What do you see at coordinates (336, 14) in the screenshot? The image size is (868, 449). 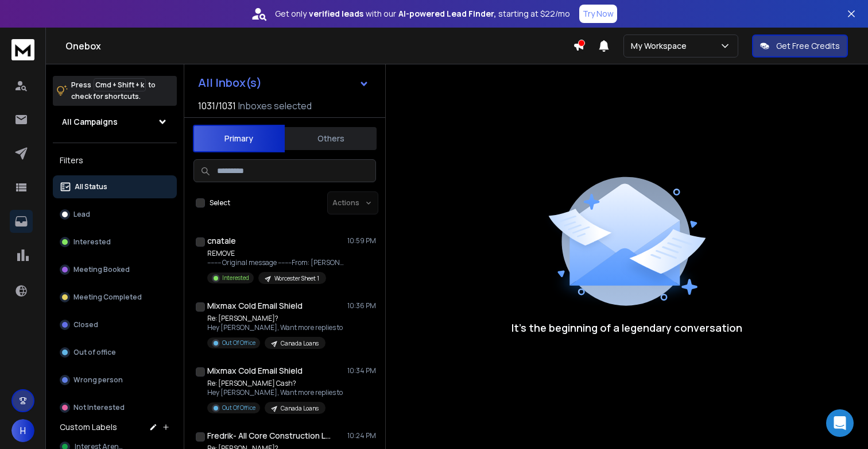 I see `strong: verified leads` at bounding box center [336, 14].